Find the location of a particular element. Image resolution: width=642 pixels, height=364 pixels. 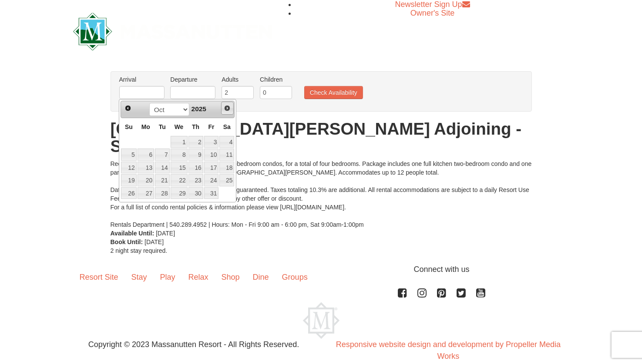

a: 30 is located at coordinates (196, 194).